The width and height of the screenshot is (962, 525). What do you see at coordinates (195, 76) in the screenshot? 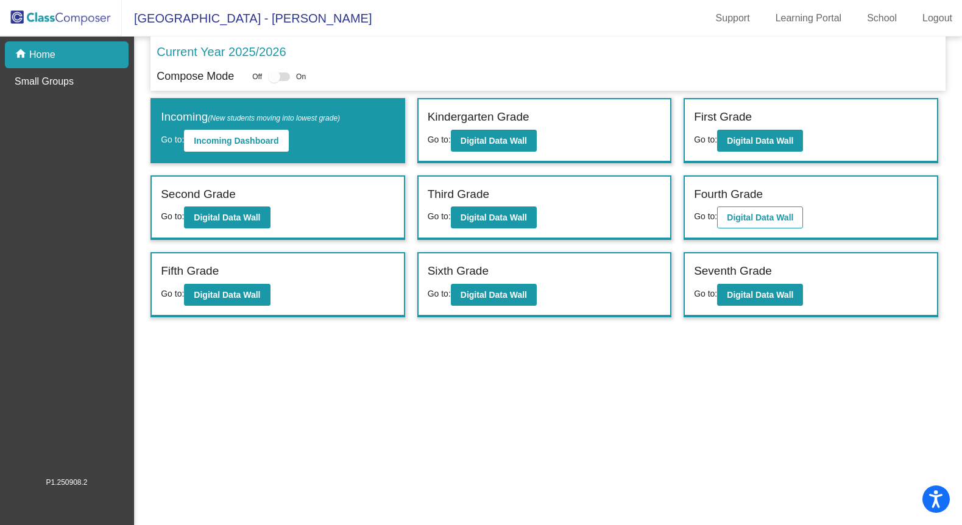
I see `p: Compose Mode` at bounding box center [195, 76].